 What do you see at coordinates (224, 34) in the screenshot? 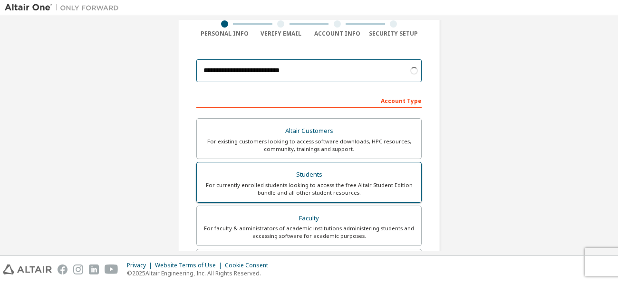
I see `div: Personal Info` at bounding box center [224, 34].